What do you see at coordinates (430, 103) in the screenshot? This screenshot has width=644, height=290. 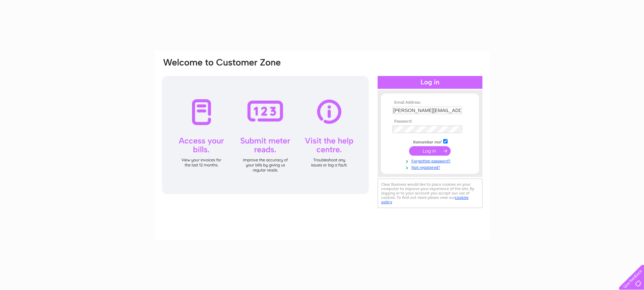 I see `th: Email Address:` at bounding box center [430, 103].